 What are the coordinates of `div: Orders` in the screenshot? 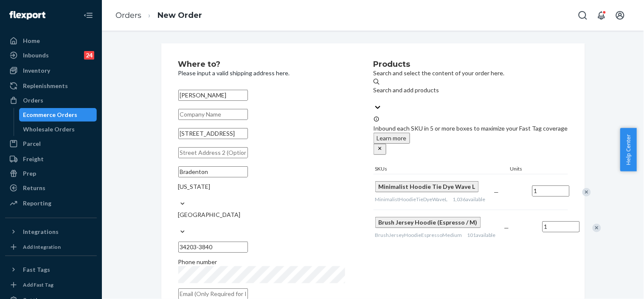 It's located at (33, 101).